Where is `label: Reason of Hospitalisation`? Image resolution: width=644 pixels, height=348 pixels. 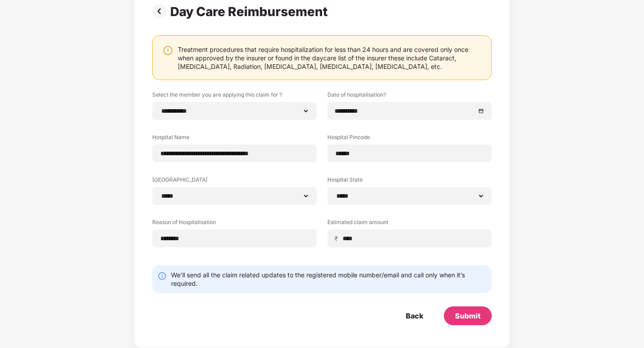 label: Reason of Hospitalisation is located at coordinates (235, 223).